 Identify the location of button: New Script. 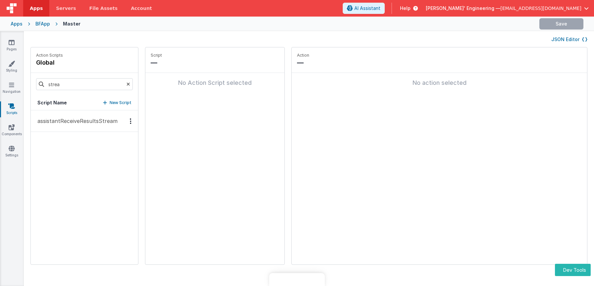
(117, 103).